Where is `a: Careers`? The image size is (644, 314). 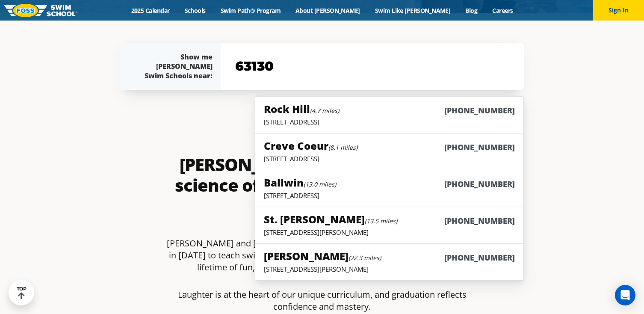 a: Careers is located at coordinates (503, 10).